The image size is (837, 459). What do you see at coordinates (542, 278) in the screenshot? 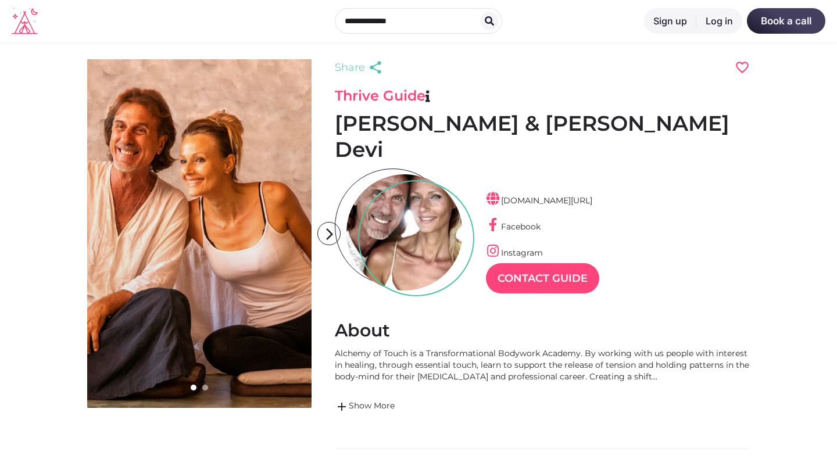
I see `a: Contact Guide` at bounding box center [542, 278].